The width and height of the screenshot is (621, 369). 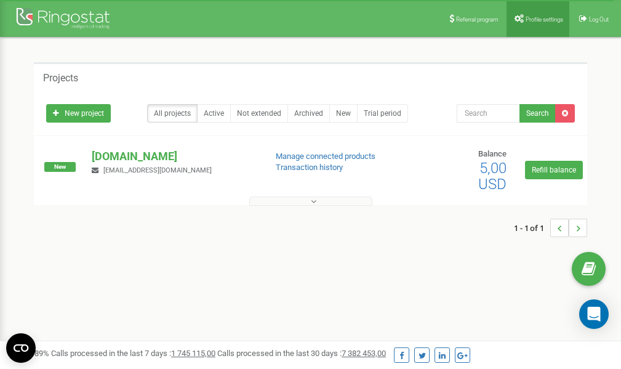 What do you see at coordinates (133, 353) in the screenshot?
I see `span: Calls processed in the last 7 days :` at bounding box center [133, 353].